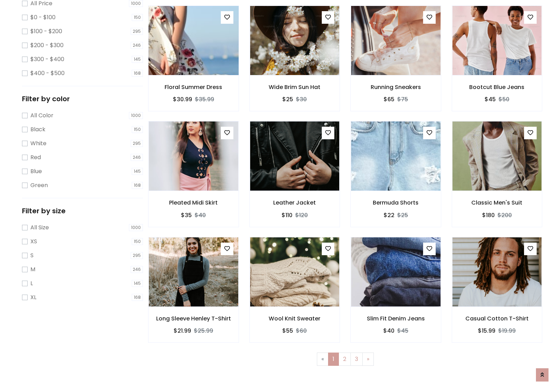  I want to click on del: $50, so click(504, 99).